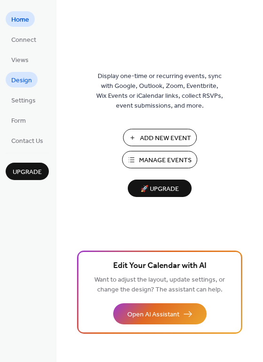 This screenshot has width=263, height=362. I want to click on span: Want to adjust the layout, update settings, or change the design? The assistant can help., so click(160, 285).